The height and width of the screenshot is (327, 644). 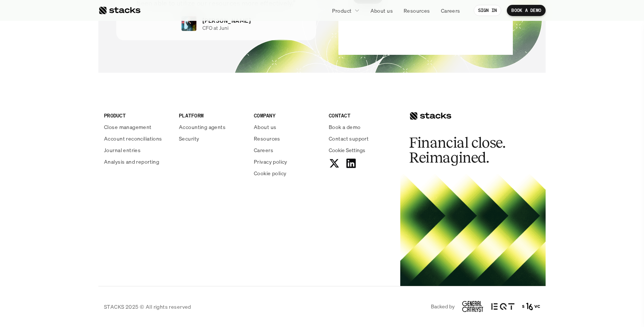 What do you see at coordinates (362, 115) in the screenshot?
I see `p: CONTACT` at bounding box center [362, 115].